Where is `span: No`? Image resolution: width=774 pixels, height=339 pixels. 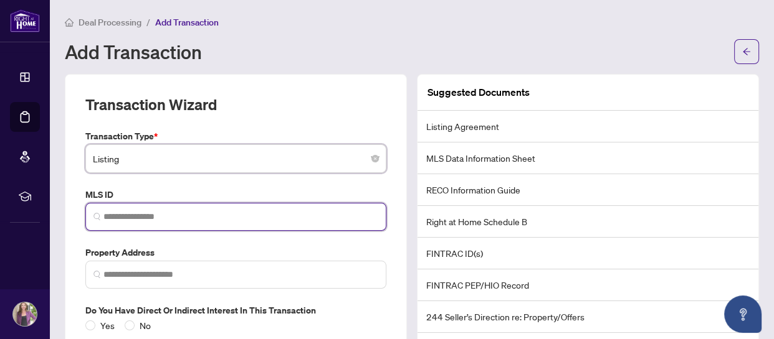
span: No is located at coordinates (145, 326).